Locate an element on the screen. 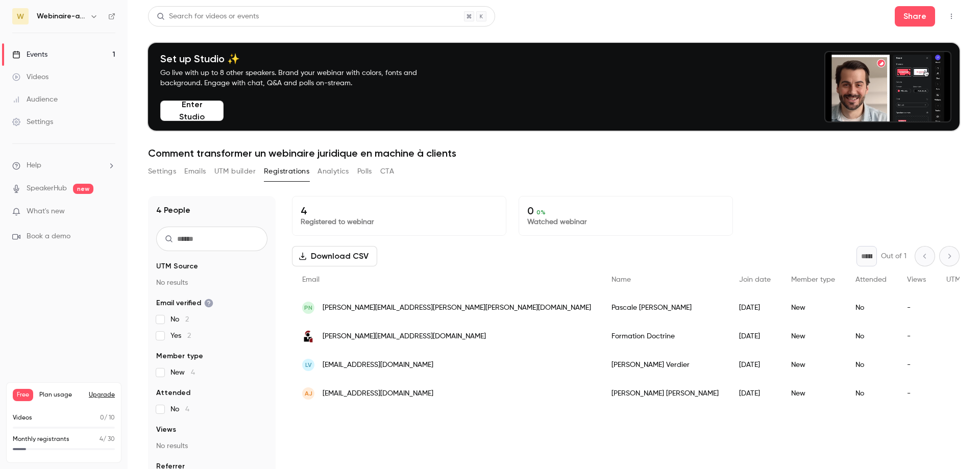 This screenshot has width=980, height=469. p: Videos is located at coordinates (23, 418).